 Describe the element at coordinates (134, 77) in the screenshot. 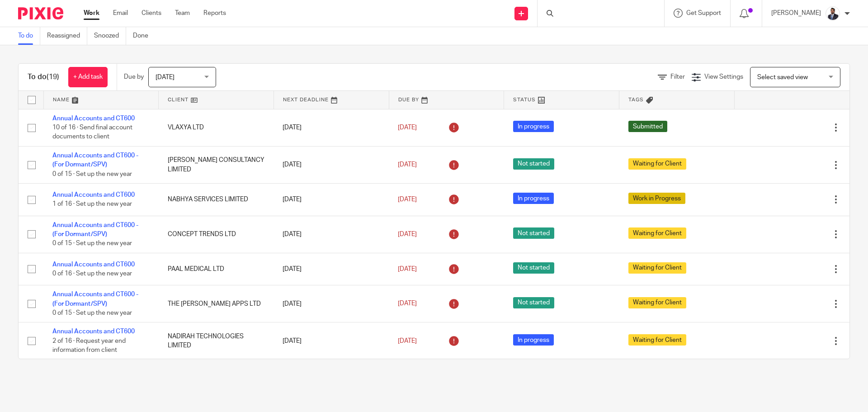

I see `p: Due by` at that location.